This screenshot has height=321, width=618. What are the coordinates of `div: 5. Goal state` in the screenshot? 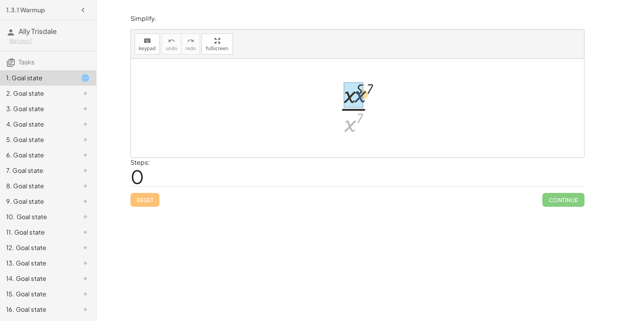 It's located at (37, 140).